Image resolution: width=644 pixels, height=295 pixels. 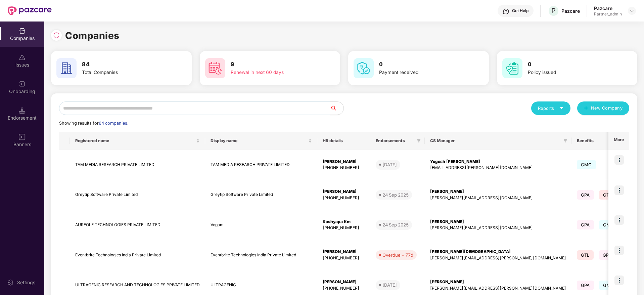 I want to click on img: New Pazcare Logo, so click(x=30, y=11).